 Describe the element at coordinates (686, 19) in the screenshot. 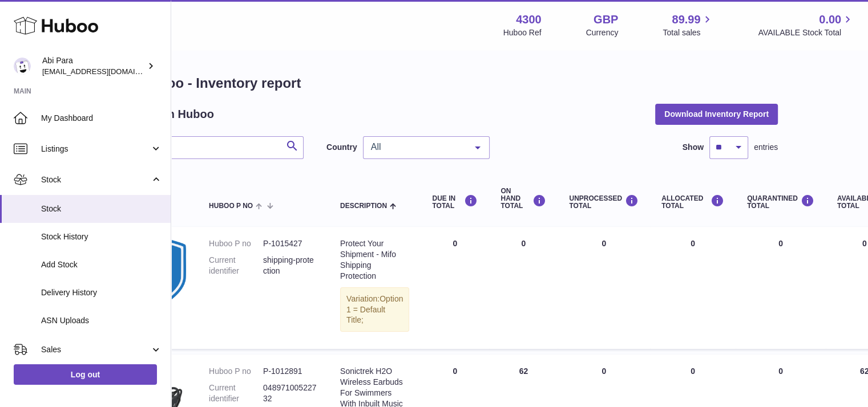

I see `span: 89.99` at that location.